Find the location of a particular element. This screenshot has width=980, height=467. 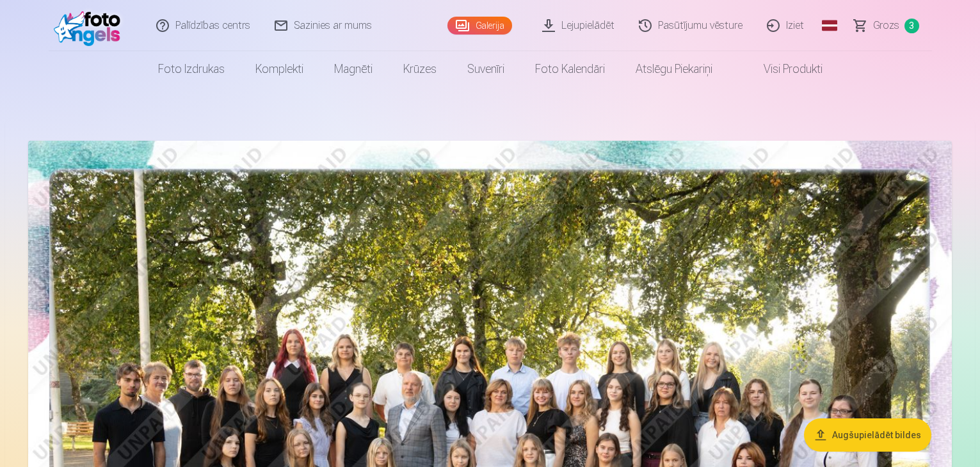

button: Augšupielādēt bildes is located at coordinates (867, 435).